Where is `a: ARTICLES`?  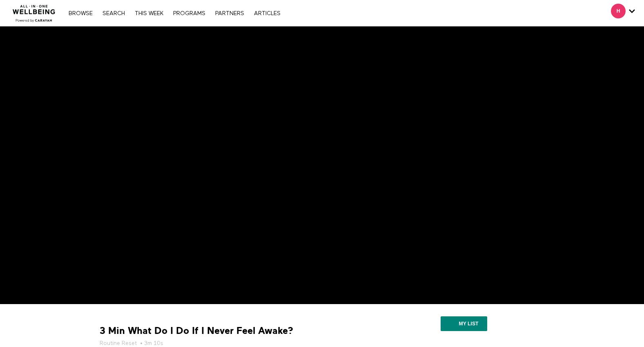
a: ARTICLES is located at coordinates (267, 14).